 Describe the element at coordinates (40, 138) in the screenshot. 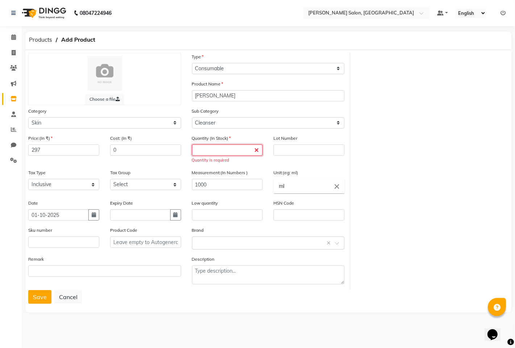

I see `label: Price:(In ₹)` at that location.